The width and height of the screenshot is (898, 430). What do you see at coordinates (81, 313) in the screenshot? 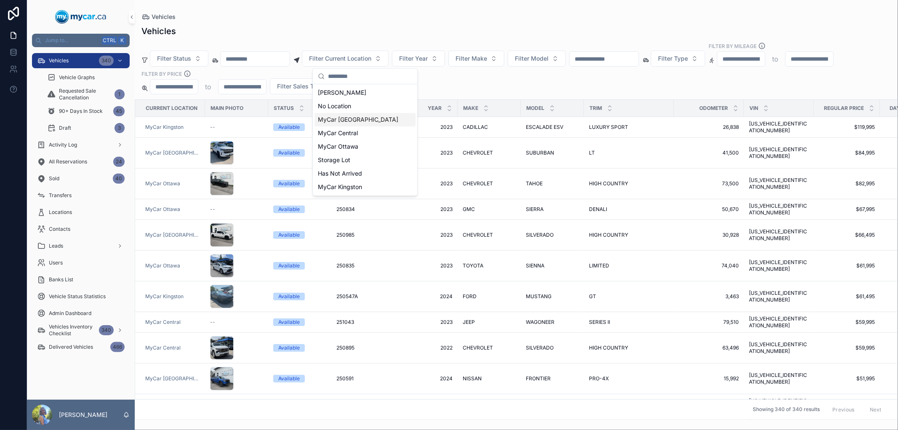
I see `a: Admin Dashboard` at bounding box center [81, 313].